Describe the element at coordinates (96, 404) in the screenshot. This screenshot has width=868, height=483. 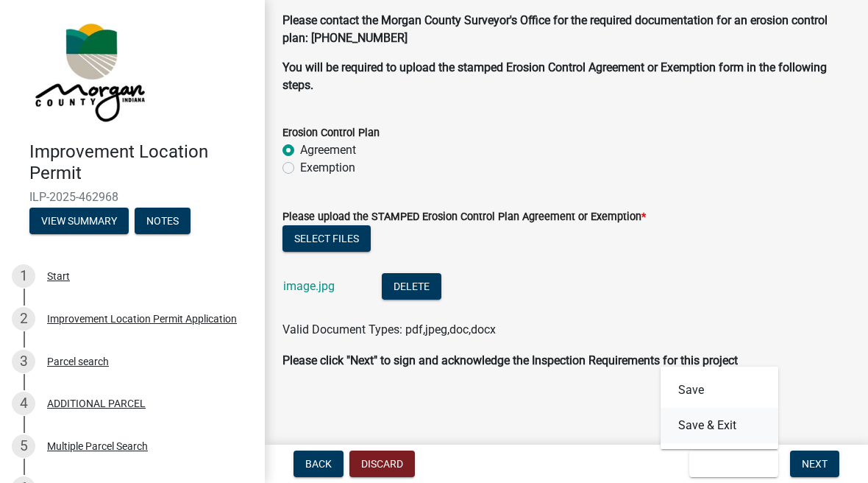
I see `div: ADDITIONAL PARCEL` at that location.